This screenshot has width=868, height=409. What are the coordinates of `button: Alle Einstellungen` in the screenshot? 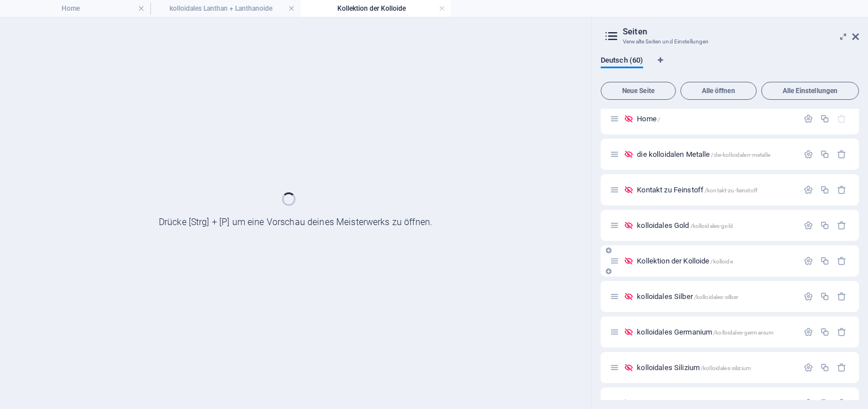 It's located at (810, 90).